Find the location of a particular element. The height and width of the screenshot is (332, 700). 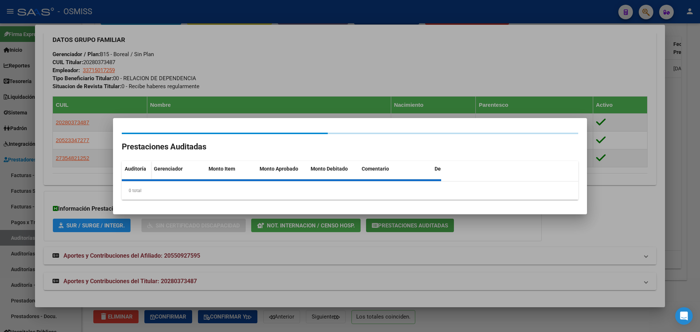

span: Comentario is located at coordinates (375, 169).